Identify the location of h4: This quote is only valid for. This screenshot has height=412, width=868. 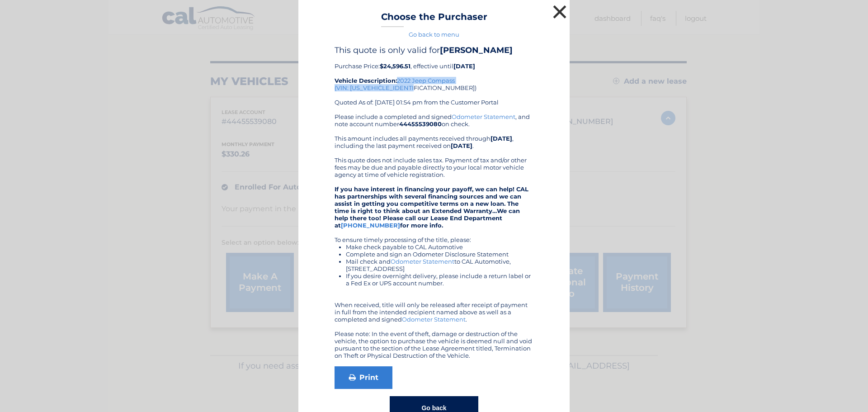
(434, 50).